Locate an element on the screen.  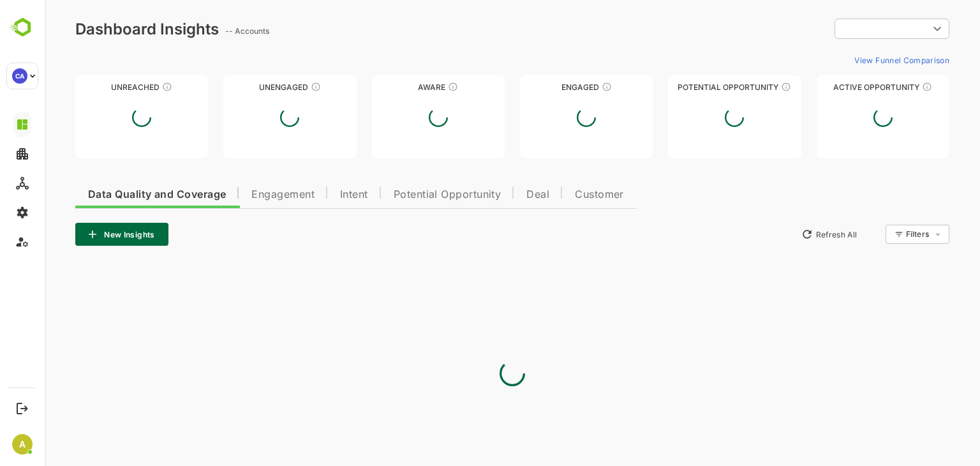
div: A is located at coordinates (22, 444).